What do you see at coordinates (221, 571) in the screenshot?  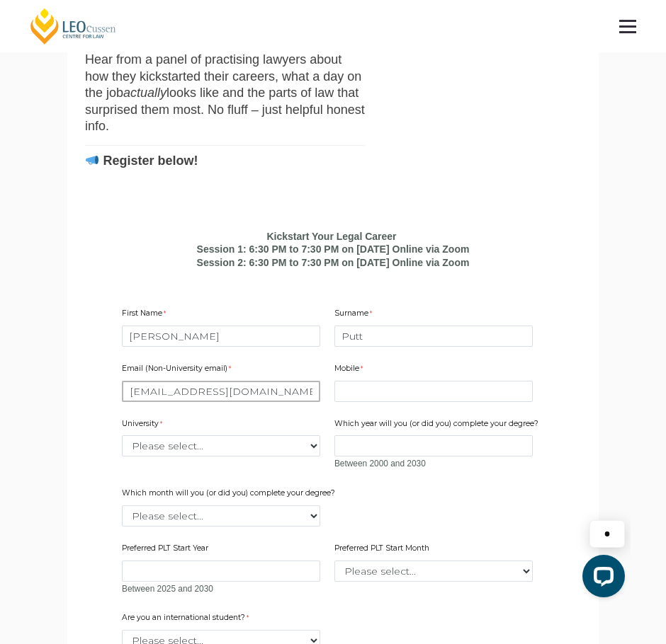 I see `input: Preferred PLT Start Year` at bounding box center [221, 571].